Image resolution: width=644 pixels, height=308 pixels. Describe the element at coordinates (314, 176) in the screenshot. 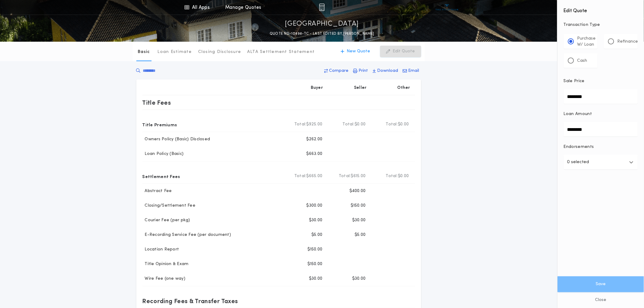

I see `span: $665.00` at that location.